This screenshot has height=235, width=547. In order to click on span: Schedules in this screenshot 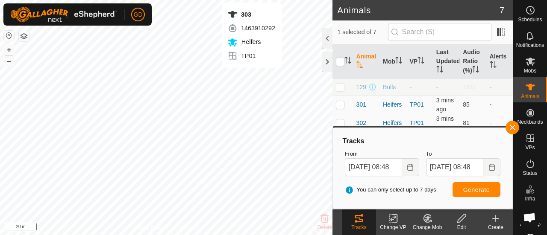, I will do `click(530, 20)`.